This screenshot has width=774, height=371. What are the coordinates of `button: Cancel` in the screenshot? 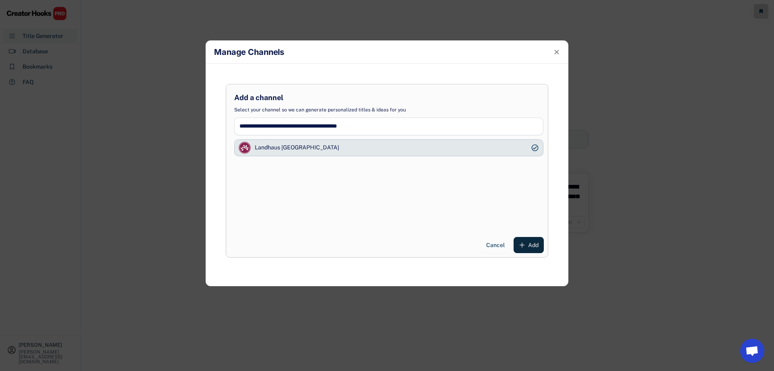 It's located at (496, 245).